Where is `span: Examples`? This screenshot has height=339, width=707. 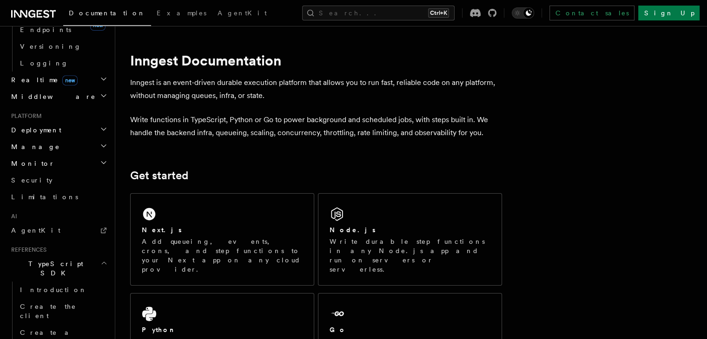
span: Examples is located at coordinates (181, 13).